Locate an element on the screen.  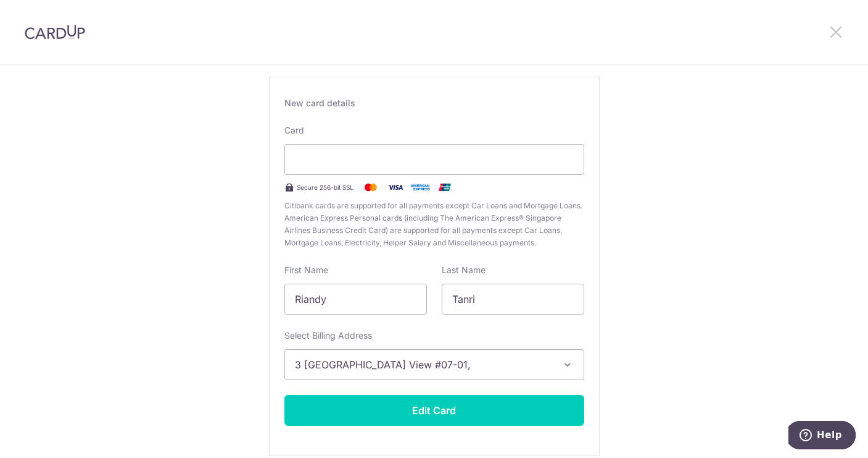
button: Edit Card is located at coordinates (434, 410).